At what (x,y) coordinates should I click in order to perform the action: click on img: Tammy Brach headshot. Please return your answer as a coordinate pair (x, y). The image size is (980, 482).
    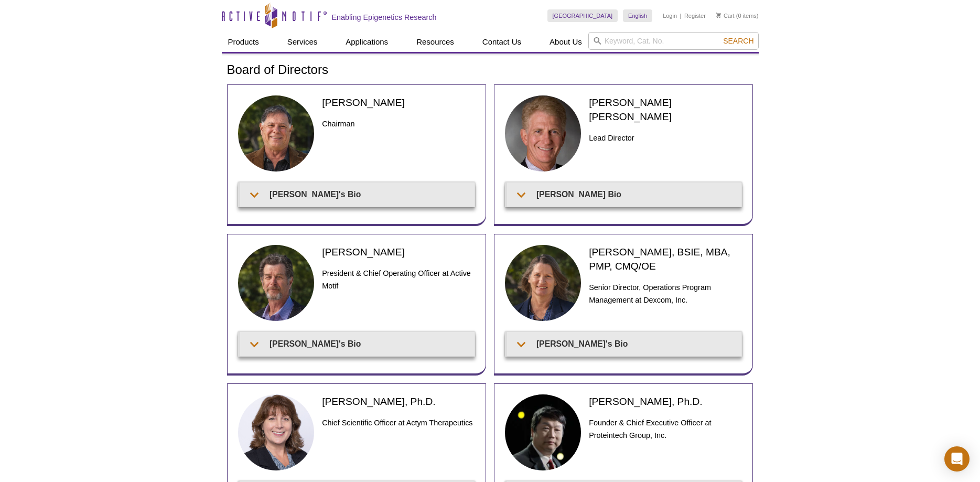
    Looking at the image, I should click on (543, 283).